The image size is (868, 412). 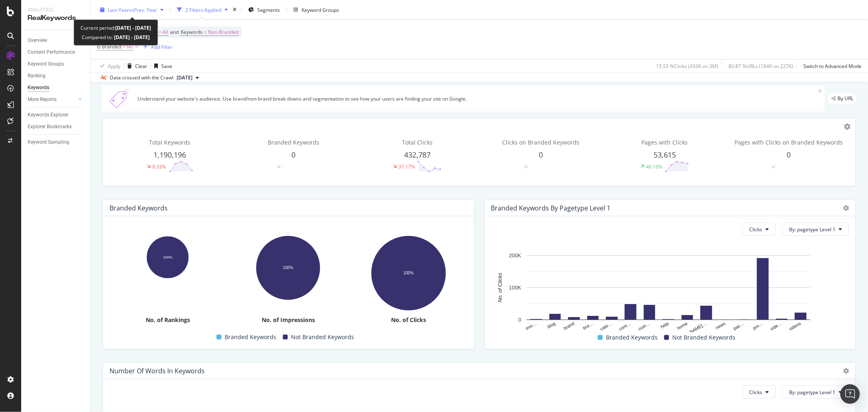 I want to click on button: Clear, so click(x=136, y=66).